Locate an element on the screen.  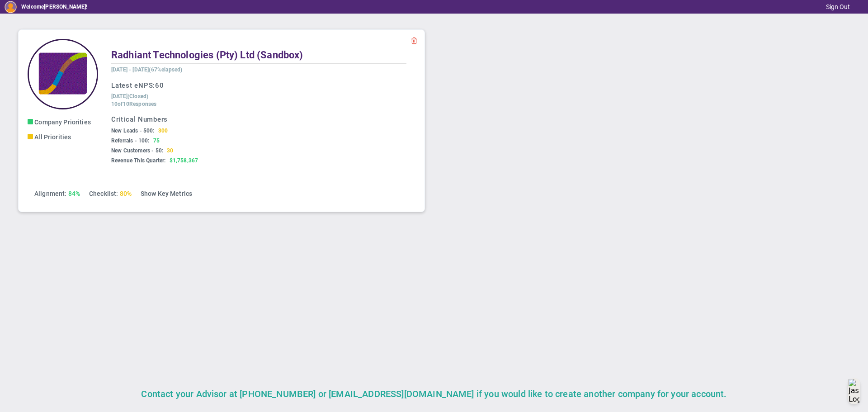
span: 80% is located at coordinates (126, 193).